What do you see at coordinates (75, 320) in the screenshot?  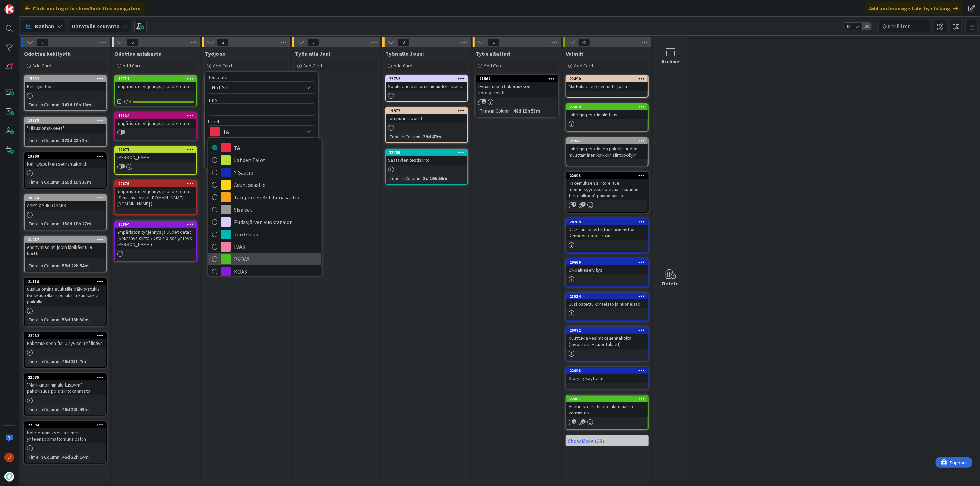 I see `div: 53d 18h 30m` at bounding box center [75, 320].